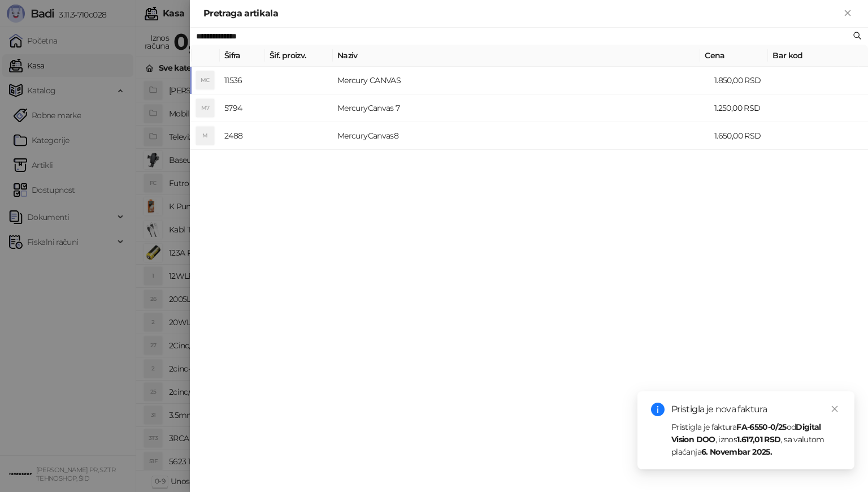  Describe the element at coordinates (758, 439) in the screenshot. I see `strong: 1.617,01 RSD` at that location.